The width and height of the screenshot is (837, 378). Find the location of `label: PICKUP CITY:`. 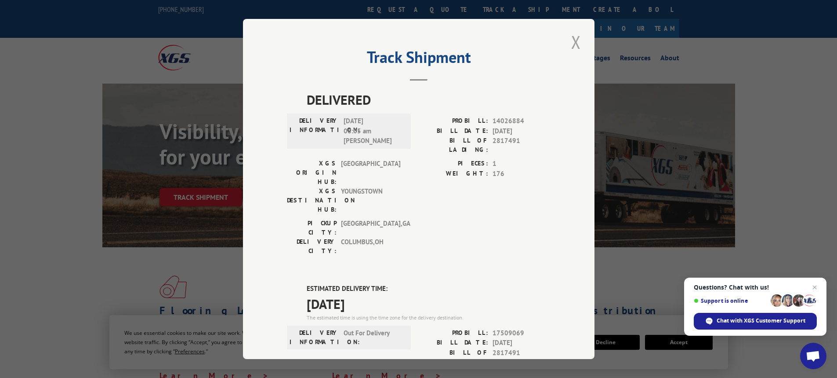

label: PICKUP CITY: is located at coordinates (312, 228).